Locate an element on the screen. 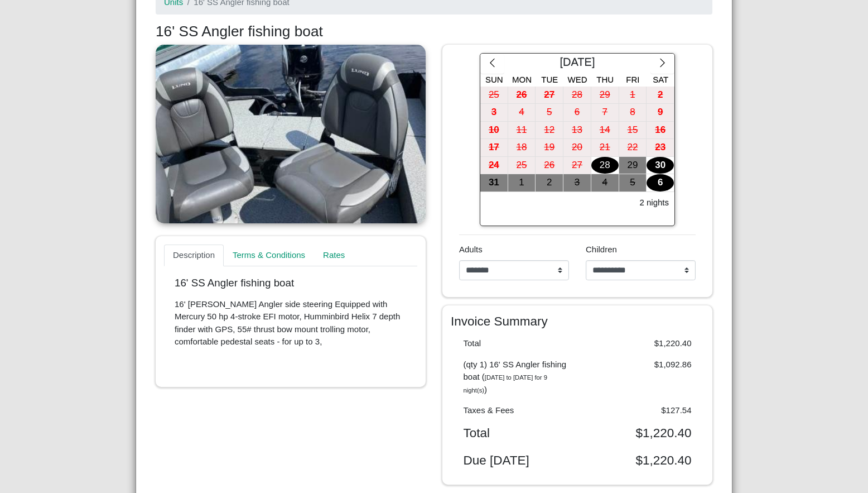  div: 21 is located at coordinates (605, 148).